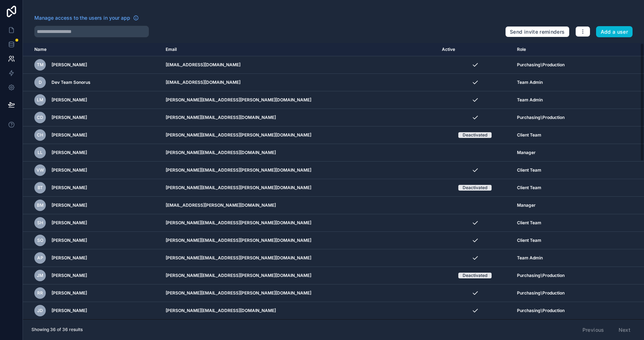  I want to click on span: CD, so click(40, 118).